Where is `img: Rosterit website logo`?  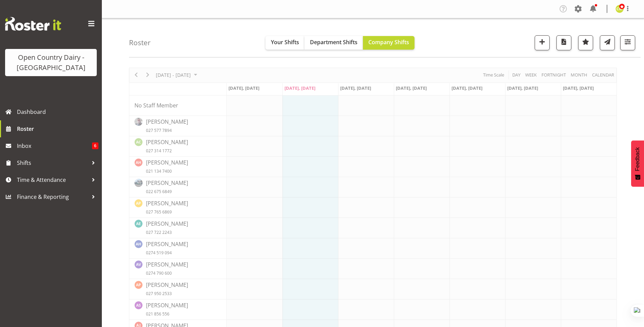
img: Rosterit website logo is located at coordinates (33, 24).